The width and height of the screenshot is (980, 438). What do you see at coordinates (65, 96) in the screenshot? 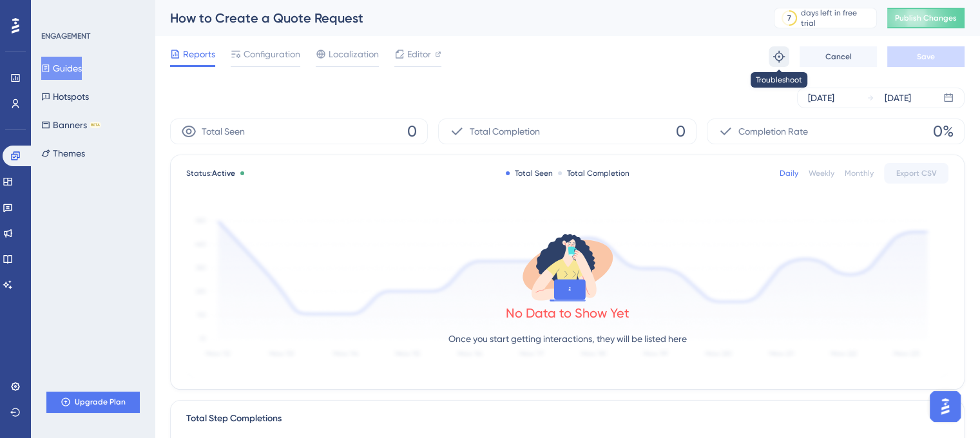
I see `button: Hotspots` at bounding box center [65, 96].